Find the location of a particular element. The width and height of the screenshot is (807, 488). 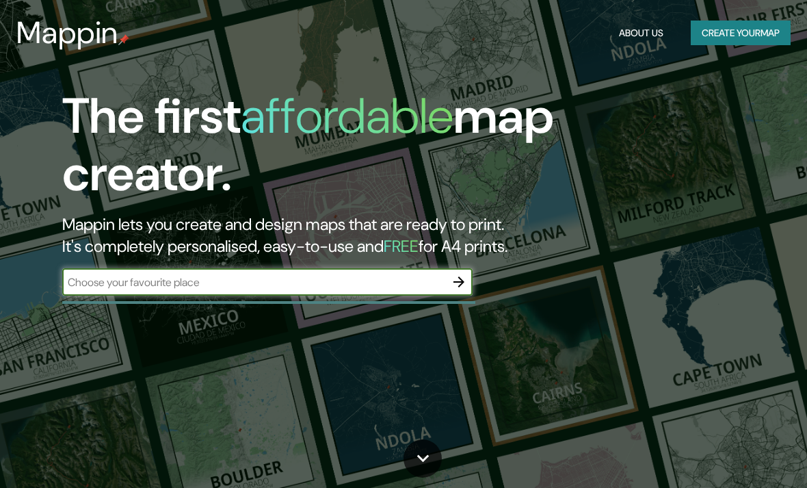

img: mappin-pin is located at coordinates (124, 40).